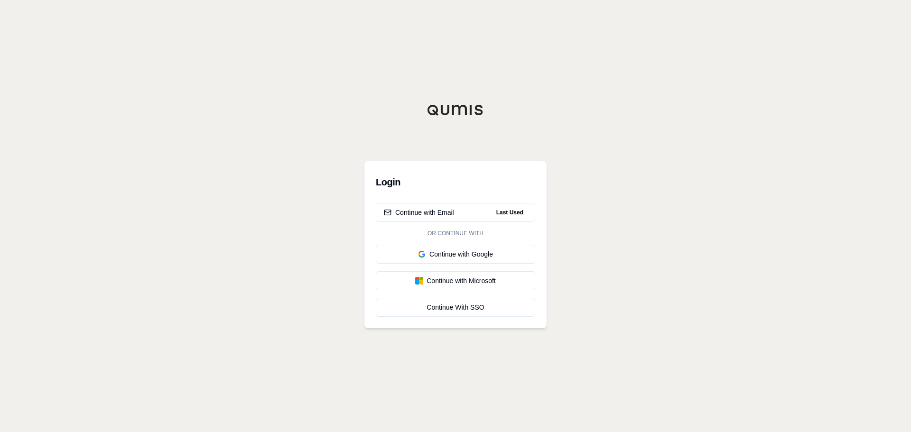 The height and width of the screenshot is (432, 911). What do you see at coordinates (455, 233) in the screenshot?
I see `span: Or continue with` at bounding box center [455, 233].